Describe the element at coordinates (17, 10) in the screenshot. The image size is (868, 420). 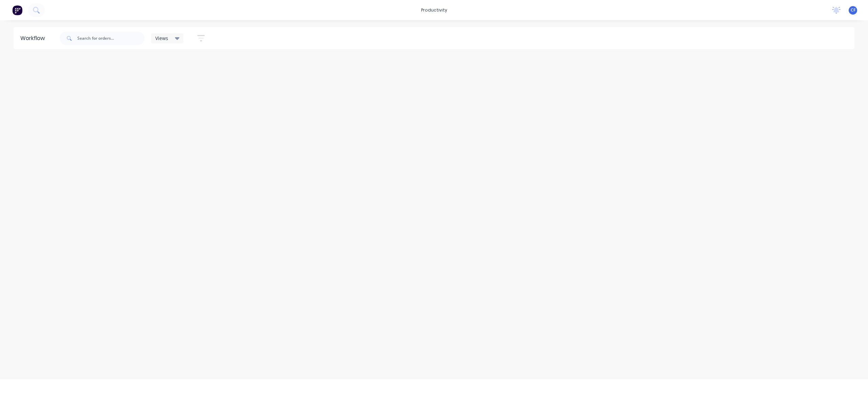
I see `img: Factory` at that location.